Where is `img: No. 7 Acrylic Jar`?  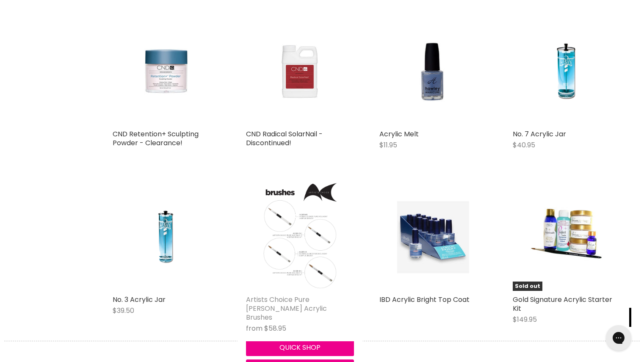 img: No. 7 Acrylic Jar is located at coordinates (566, 71).